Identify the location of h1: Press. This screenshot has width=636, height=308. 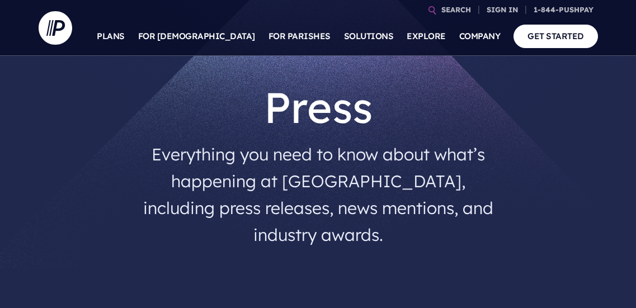
(318, 107).